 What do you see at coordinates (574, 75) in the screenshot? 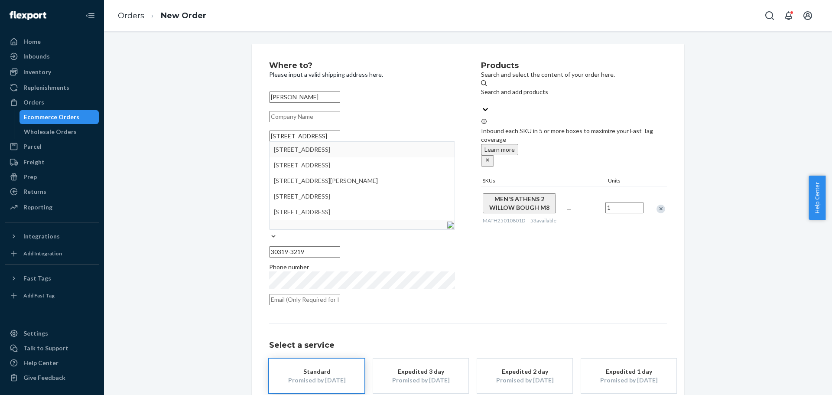
I see `p: Search and select the content of your order here.` at bounding box center [574, 75].